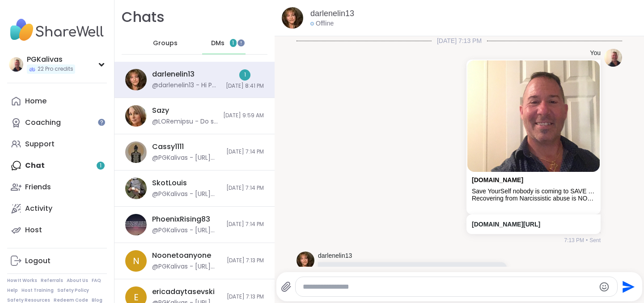  Describe the element at coordinates (136, 261) in the screenshot. I see `span: N` at that location.